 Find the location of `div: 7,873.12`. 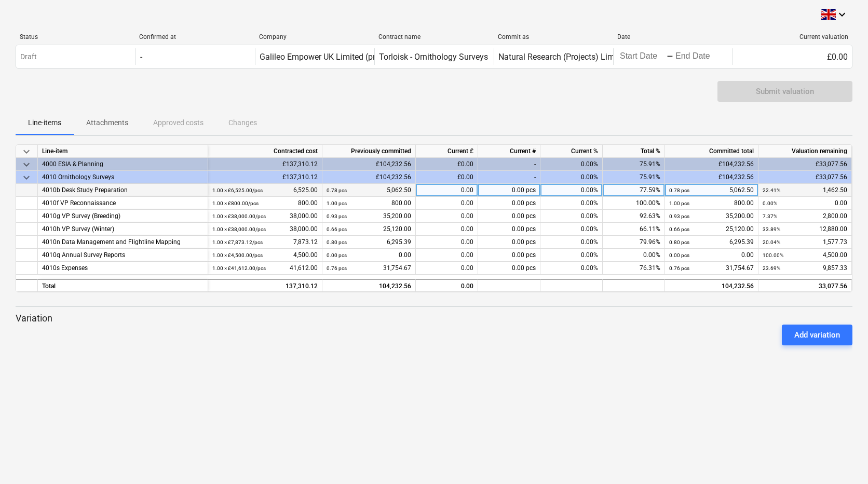

div: 7,873.12 is located at coordinates (265, 242).